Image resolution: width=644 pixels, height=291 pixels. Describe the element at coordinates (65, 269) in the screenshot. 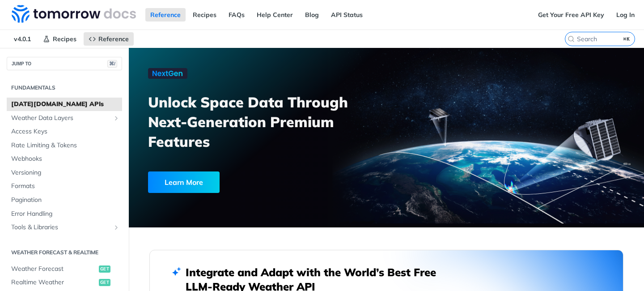

I see `a: Weather Forecastget` at that location.